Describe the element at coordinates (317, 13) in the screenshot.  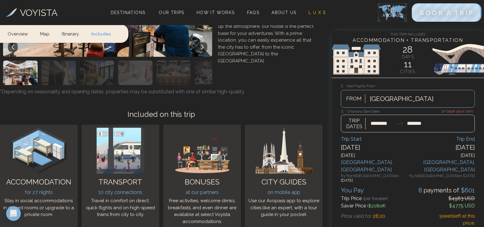
I see `span: L U X E` at that location.